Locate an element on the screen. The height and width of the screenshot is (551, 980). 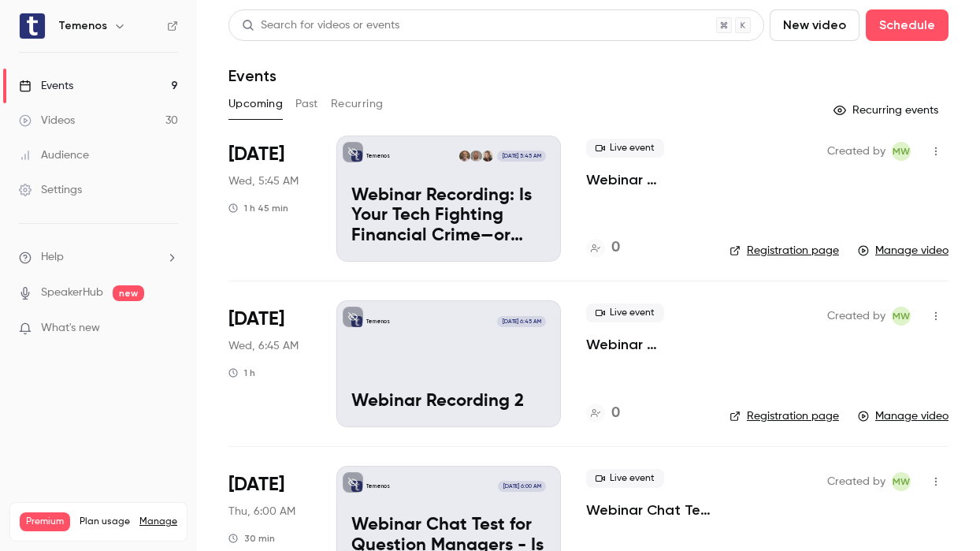
div: Audience is located at coordinates (54, 155).